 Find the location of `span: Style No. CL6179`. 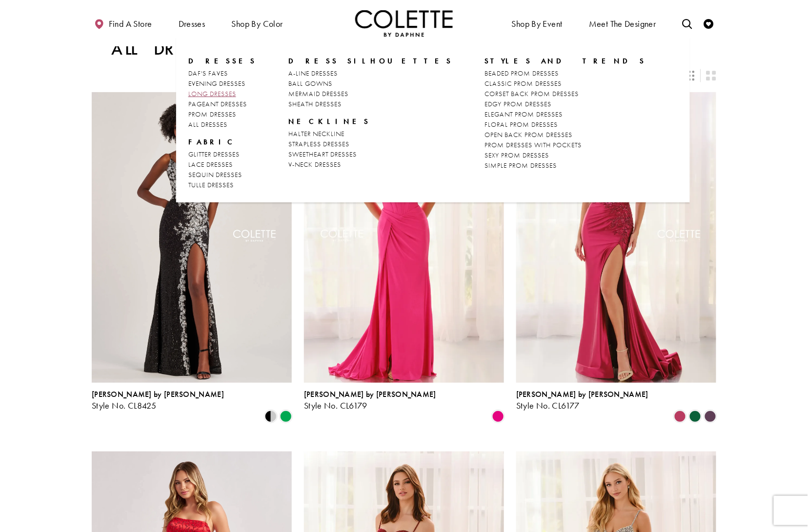

span: Style No. CL6179 is located at coordinates (335, 406).